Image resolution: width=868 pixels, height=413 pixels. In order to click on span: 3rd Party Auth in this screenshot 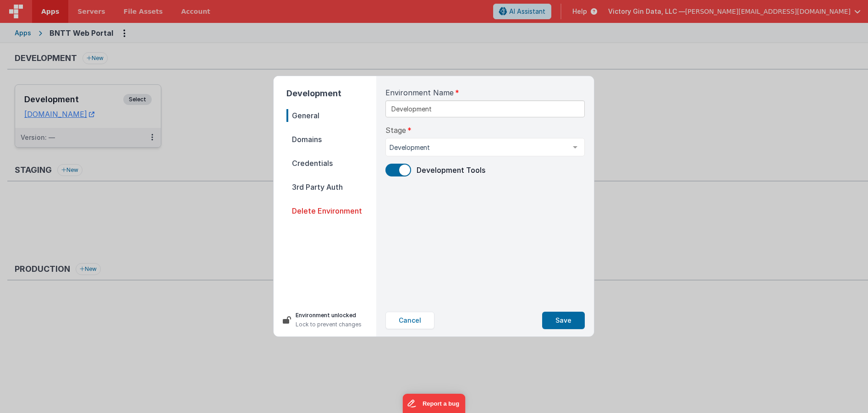, I will do `click(331, 187)`.